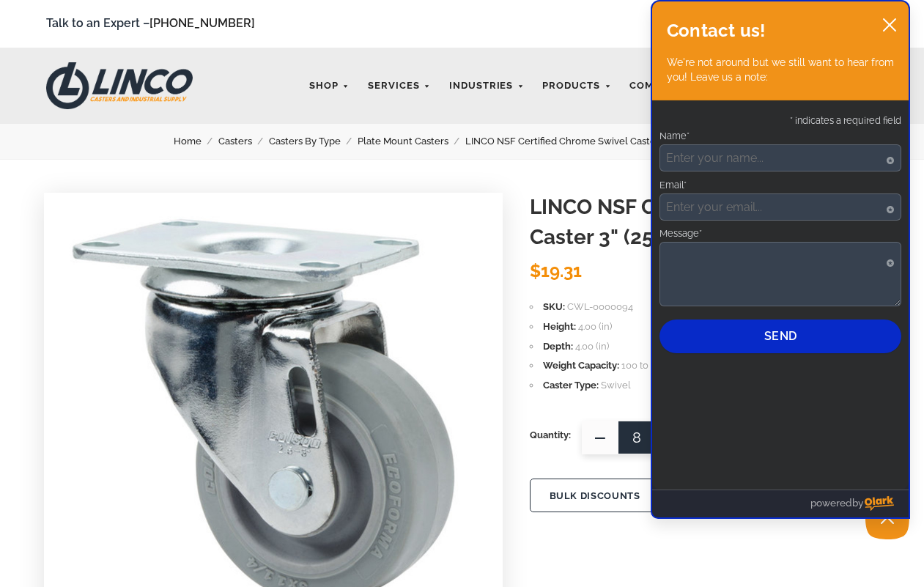 The image size is (924, 587). What do you see at coordinates (595, 495) in the screenshot?
I see `button: BULK DISCOUNTS` at bounding box center [595, 495].